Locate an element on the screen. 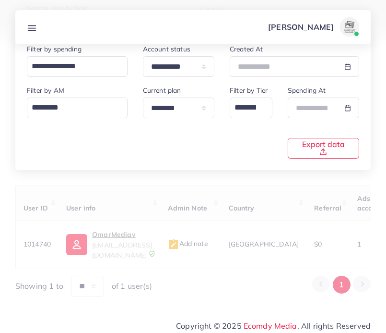 The width and height of the screenshot is (386, 333). img: avatar is located at coordinates (350, 27).